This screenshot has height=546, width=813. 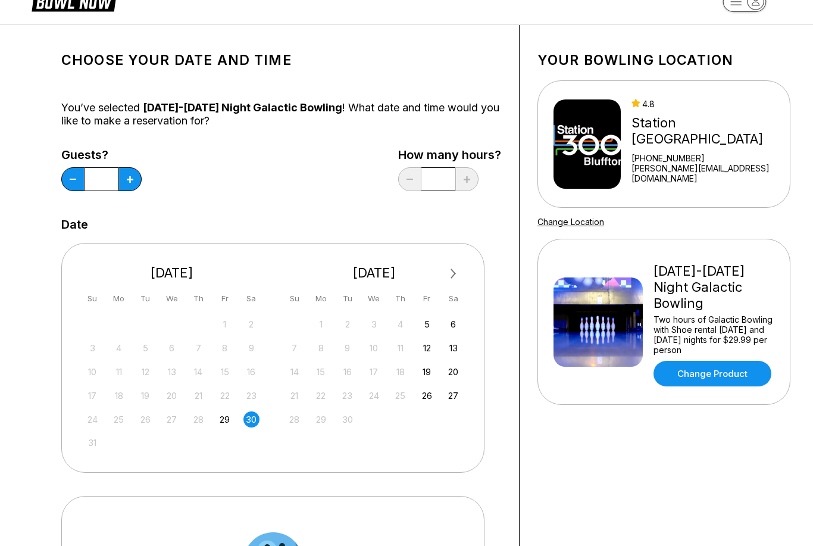 What do you see at coordinates (347, 372) in the screenshot?
I see `div: Not available Tuesday, September 16th, 2025` at bounding box center [347, 372].